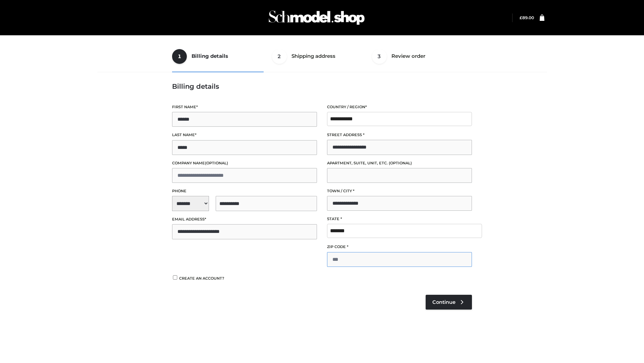  I want to click on label: Street address, so click(399, 135).